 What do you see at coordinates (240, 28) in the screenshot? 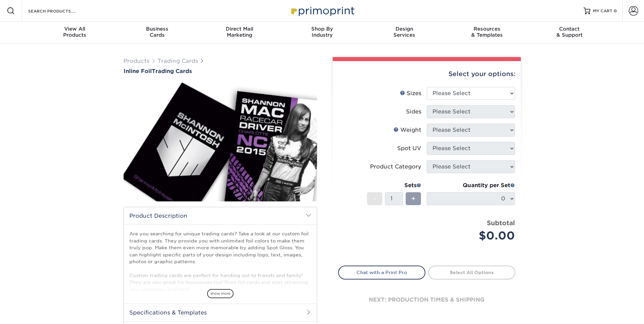
I see `span: Direct Mail` at bounding box center [240, 28].